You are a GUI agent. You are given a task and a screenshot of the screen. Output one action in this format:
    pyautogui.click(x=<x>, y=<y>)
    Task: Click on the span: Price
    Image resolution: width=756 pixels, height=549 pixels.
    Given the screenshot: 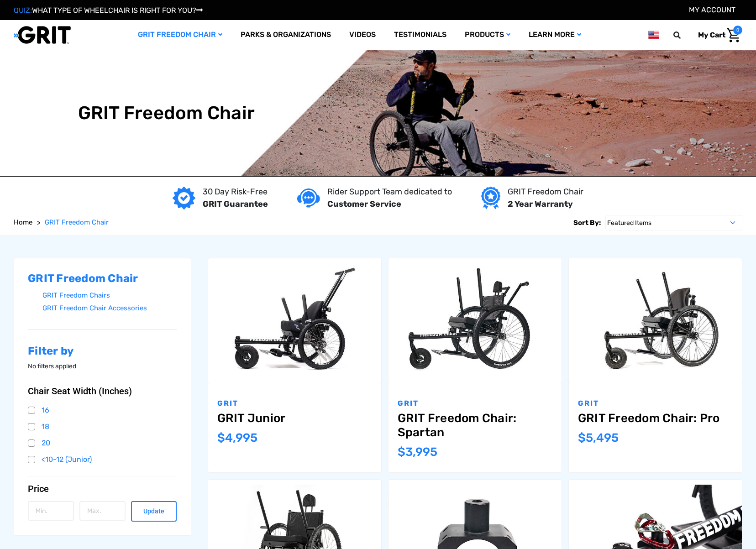 What is the action you would take?
    pyautogui.click(x=38, y=489)
    